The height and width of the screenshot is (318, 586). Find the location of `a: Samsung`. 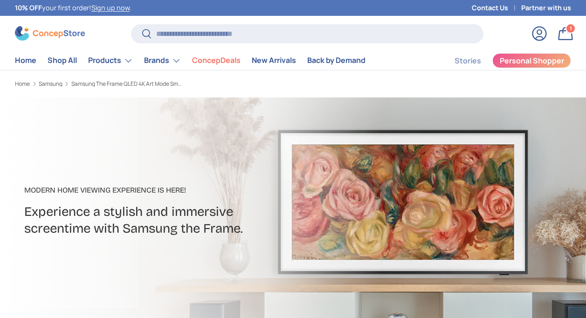

a: Samsung is located at coordinates (50, 84).